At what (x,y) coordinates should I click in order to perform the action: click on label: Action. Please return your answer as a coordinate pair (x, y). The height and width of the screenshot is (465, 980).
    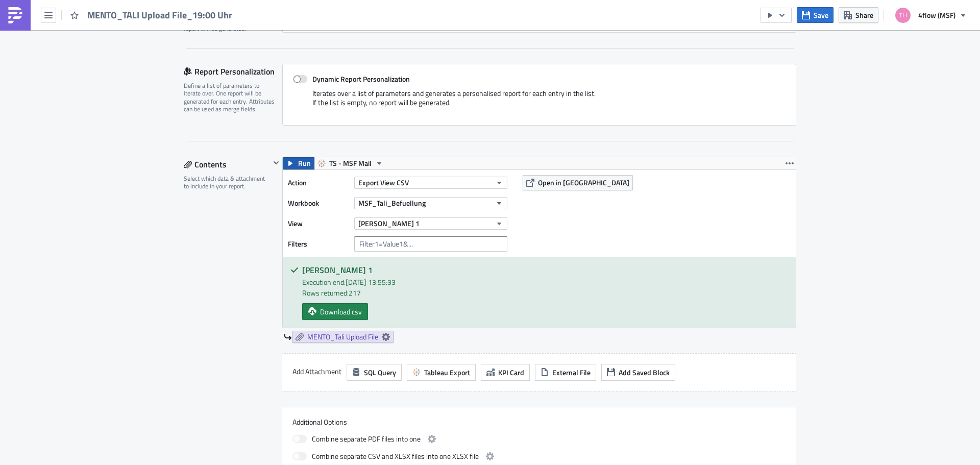
    Looking at the image, I should click on (319, 183).